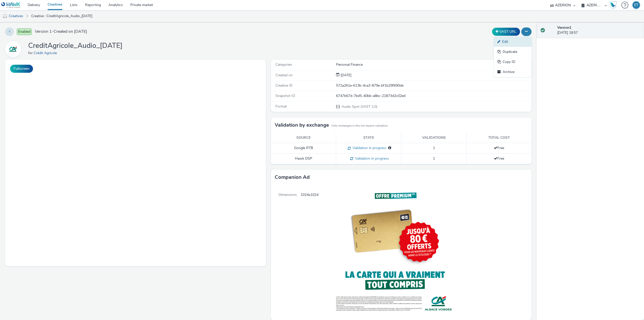 The image size is (644, 320). What do you see at coordinates (512, 72) in the screenshot?
I see `a: Archive` at bounding box center [512, 72].